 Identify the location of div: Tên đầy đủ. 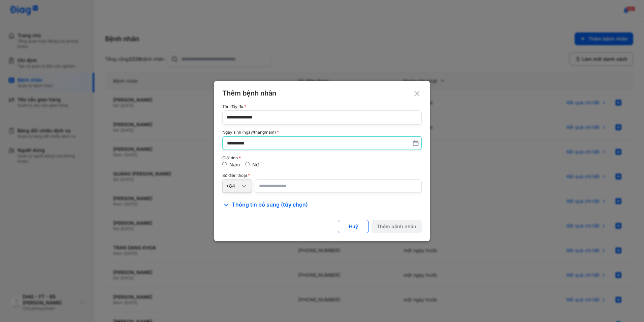
(322, 107).